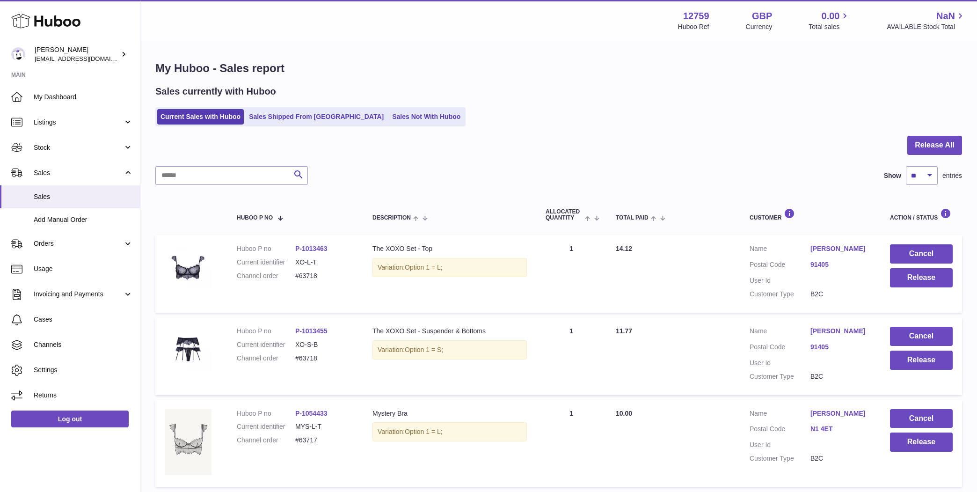 The height and width of the screenshot is (492, 977). I want to click on span: Orders, so click(78, 243).